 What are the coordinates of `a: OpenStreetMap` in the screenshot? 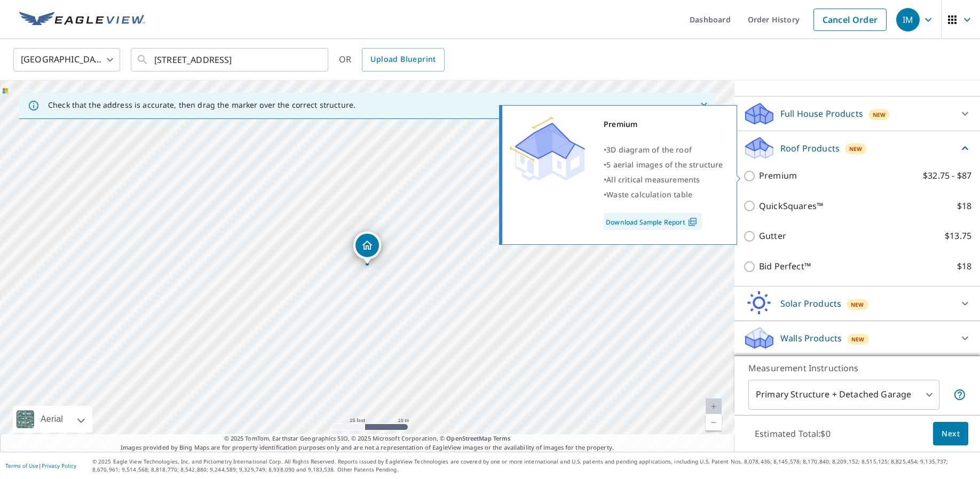 It's located at (469, 438).